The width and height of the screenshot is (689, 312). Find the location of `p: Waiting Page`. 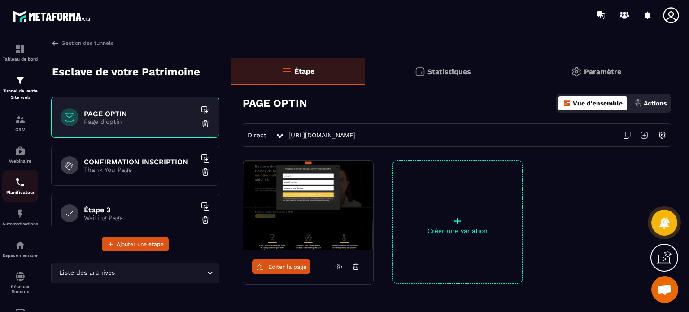

p: Waiting Page is located at coordinates (140, 218).